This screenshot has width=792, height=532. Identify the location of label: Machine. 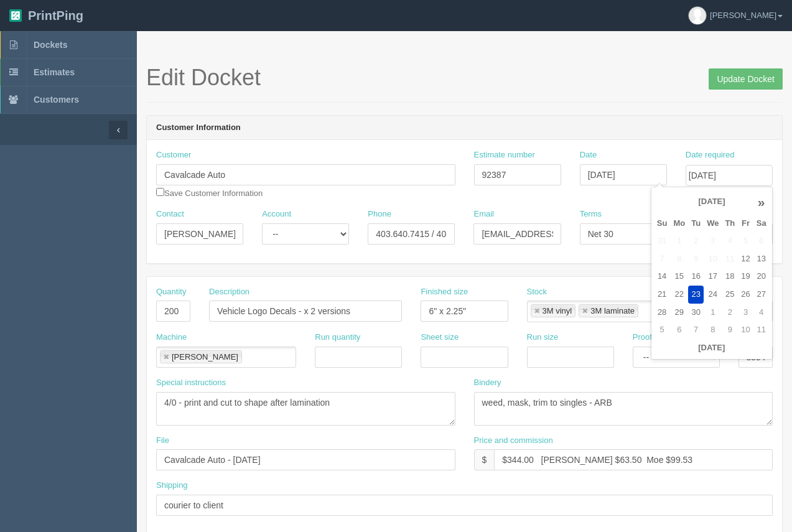
(171, 337).